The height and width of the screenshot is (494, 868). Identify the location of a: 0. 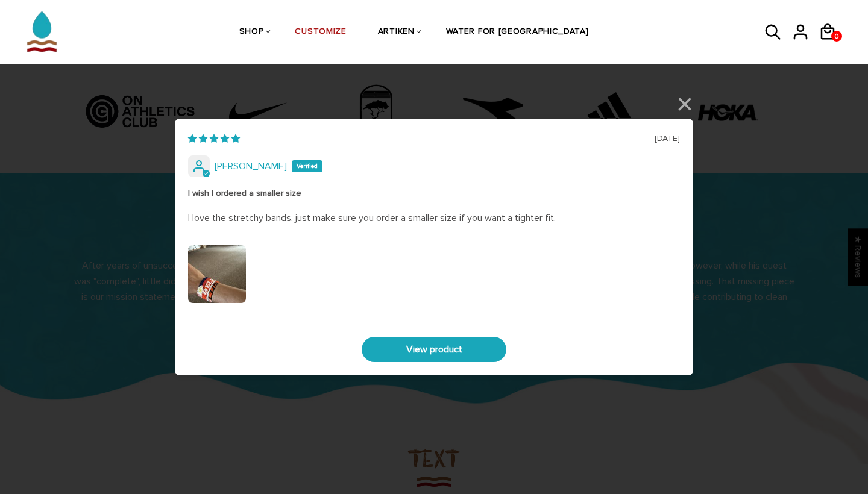
(837, 36).